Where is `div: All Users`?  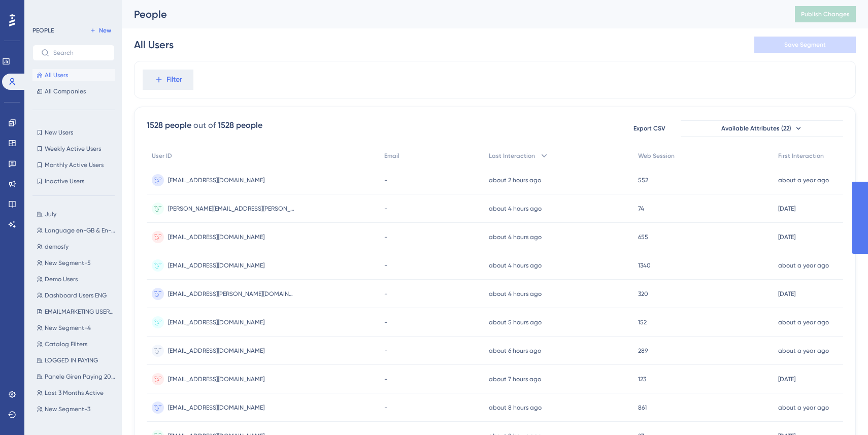 div: All Users is located at coordinates (154, 45).